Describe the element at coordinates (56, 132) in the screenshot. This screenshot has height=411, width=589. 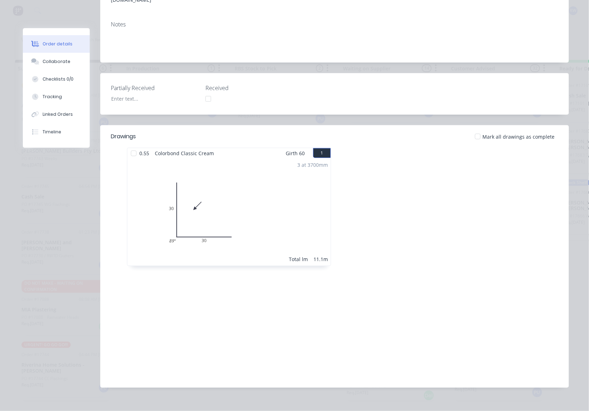
I see `button: Timeline` at that location.